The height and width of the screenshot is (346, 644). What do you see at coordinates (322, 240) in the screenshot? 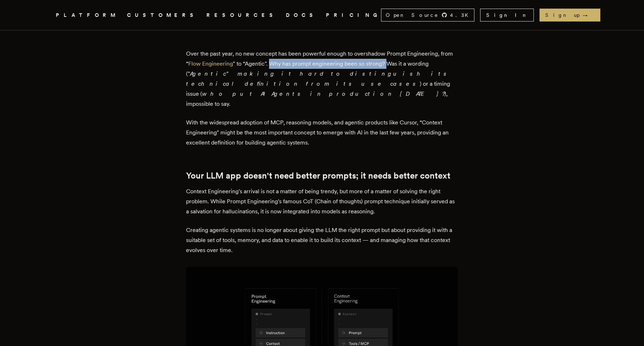
I see `p: Creating agentic systems is no longer about giving the LLM the right prompt but about providing i...` at bounding box center [322, 240].